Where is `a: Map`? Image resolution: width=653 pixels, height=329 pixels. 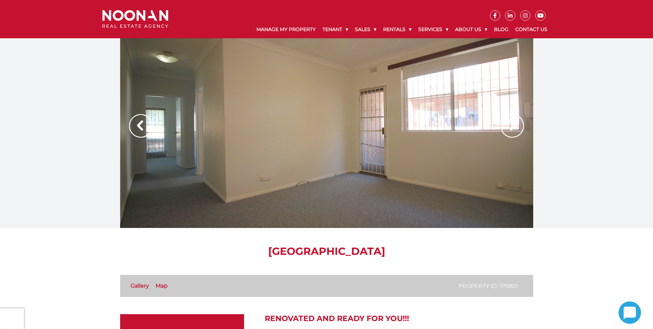
a: Map is located at coordinates (162, 285).